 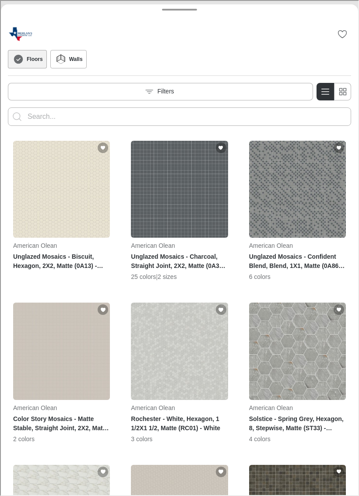 What do you see at coordinates (20, 33) in the screenshot?
I see `img: Logo representing Merlan's Flooring LLC.` at bounding box center [20, 33].